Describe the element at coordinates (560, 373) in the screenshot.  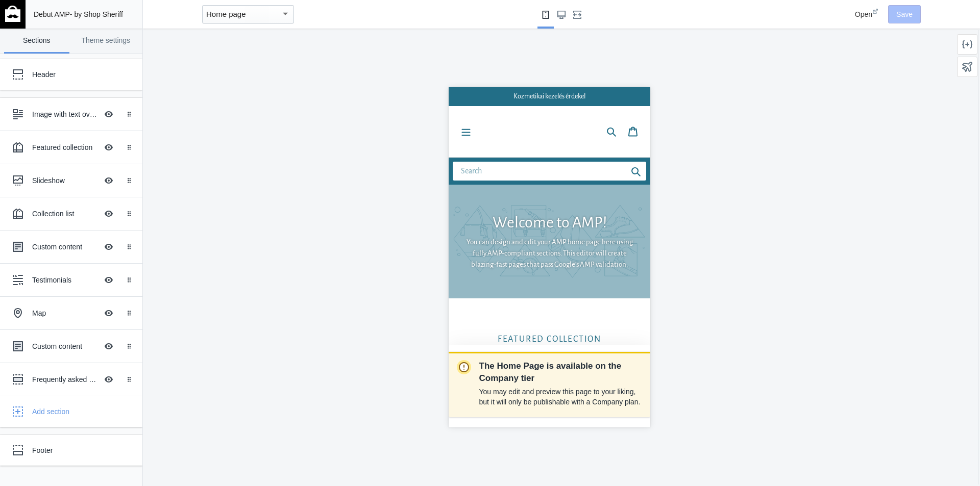
I see `p: The Home Page is available on the Company tier` at that location.